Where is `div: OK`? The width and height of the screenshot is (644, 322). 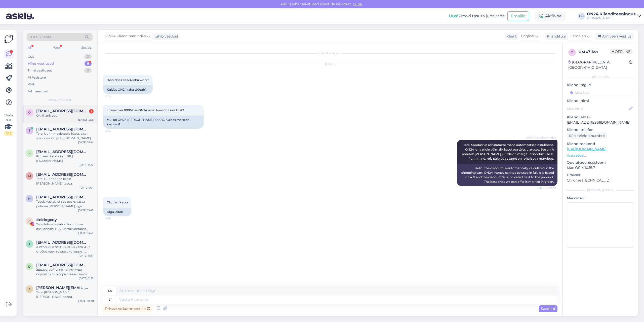 div: OK is located at coordinates (581, 16).